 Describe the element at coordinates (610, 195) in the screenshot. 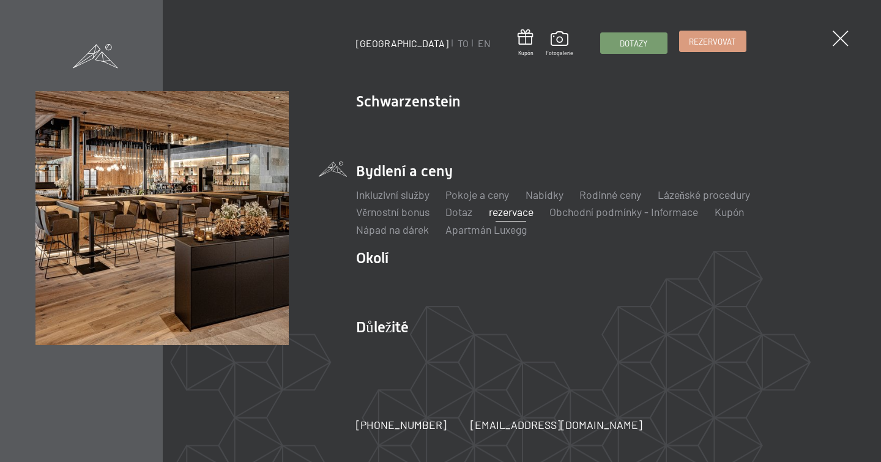

I see `font: Rodinné ceny` at that location.